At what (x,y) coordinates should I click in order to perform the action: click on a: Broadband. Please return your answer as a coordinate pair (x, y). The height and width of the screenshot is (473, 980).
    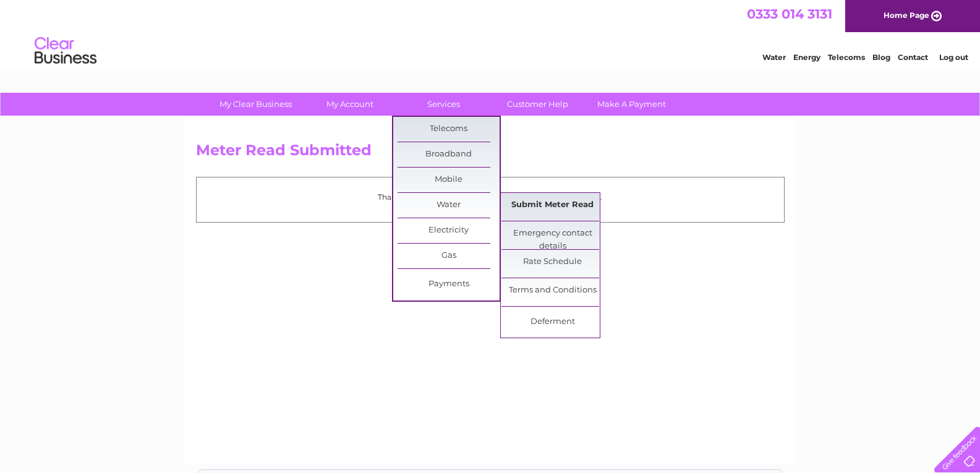
    Looking at the image, I should click on (449, 155).